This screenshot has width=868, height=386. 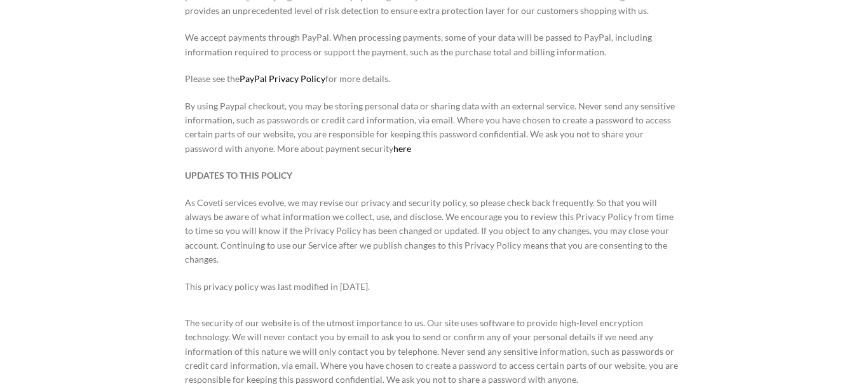 I want to click on p: As Coveti services evolve, we may revise our privacy and security policy, so please check back fr..., so click(x=434, y=231).